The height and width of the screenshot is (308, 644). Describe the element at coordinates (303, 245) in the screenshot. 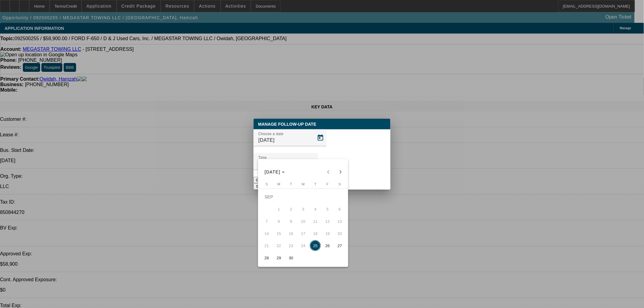

I see `button: September 24, 2025` at that location.